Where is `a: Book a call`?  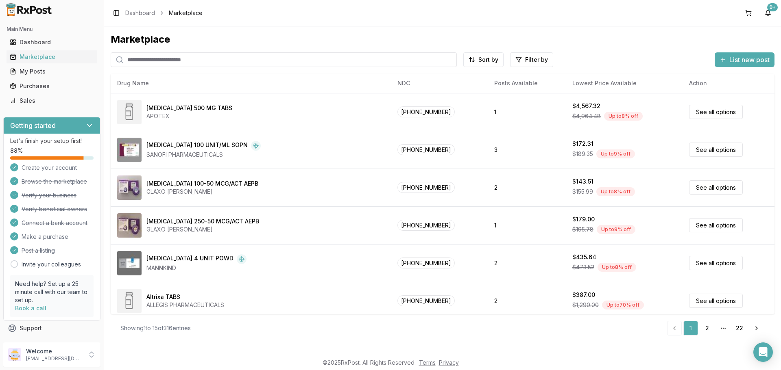 a: Book a call is located at coordinates (30, 308).